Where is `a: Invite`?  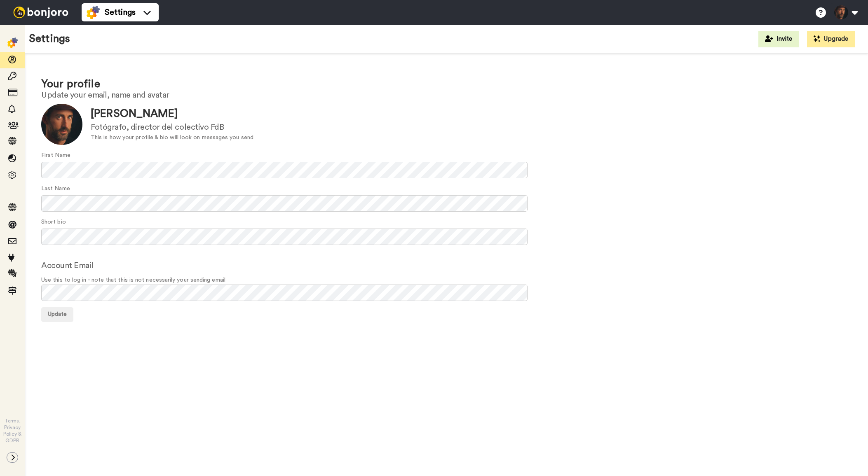
a: Invite is located at coordinates (779, 39).